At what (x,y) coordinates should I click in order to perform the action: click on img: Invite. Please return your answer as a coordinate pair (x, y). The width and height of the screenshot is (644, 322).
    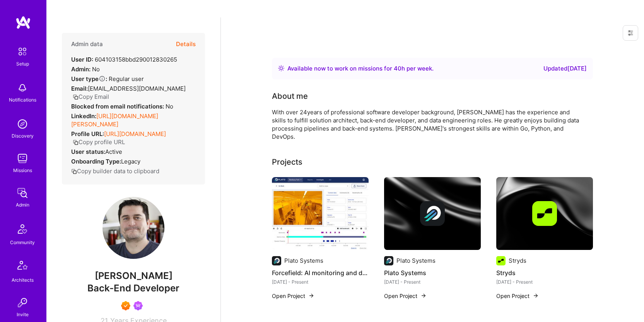
    Looking at the image, I should click on (22, 302).